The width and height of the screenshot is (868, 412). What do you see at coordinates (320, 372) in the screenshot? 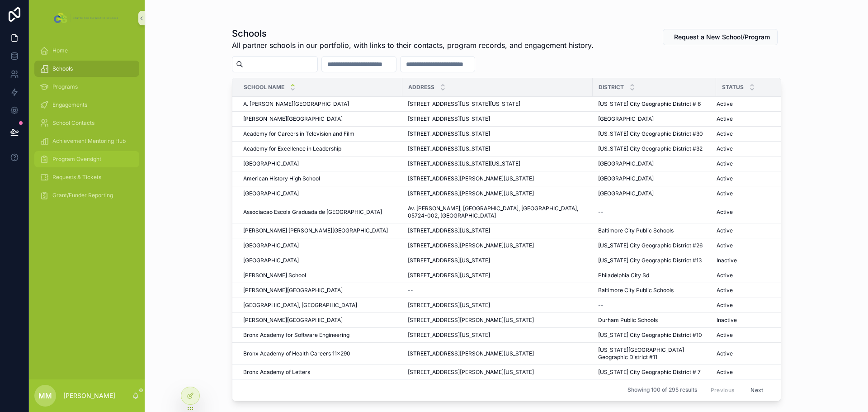
I see `a: Bronx Academy of Letters` at bounding box center [320, 372].